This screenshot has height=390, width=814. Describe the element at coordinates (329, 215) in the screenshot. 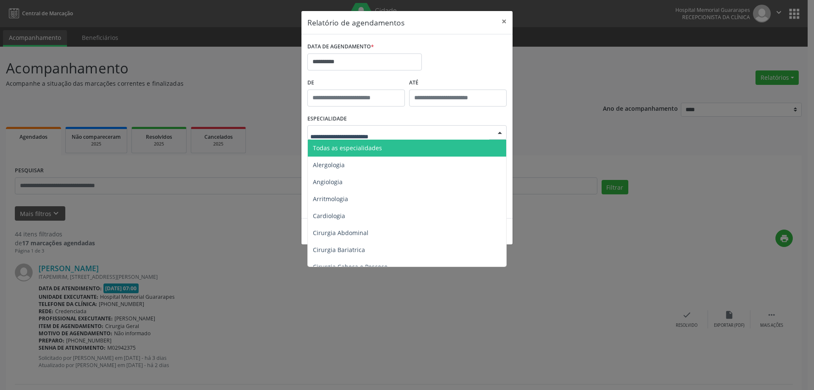

I see `span: Cardiologia` at that location.